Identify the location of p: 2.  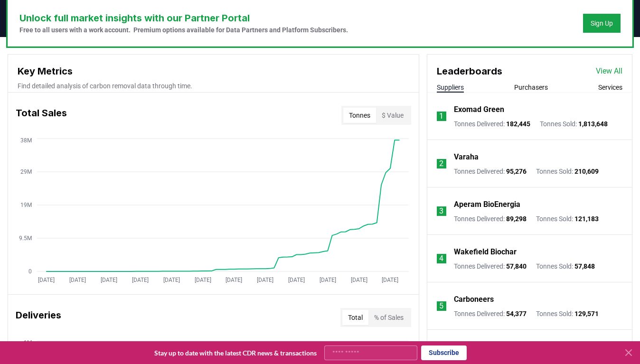
(441, 164).